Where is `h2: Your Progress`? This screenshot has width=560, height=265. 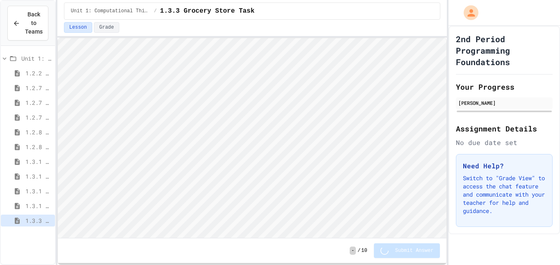 h2: Your Progress is located at coordinates (504, 87).